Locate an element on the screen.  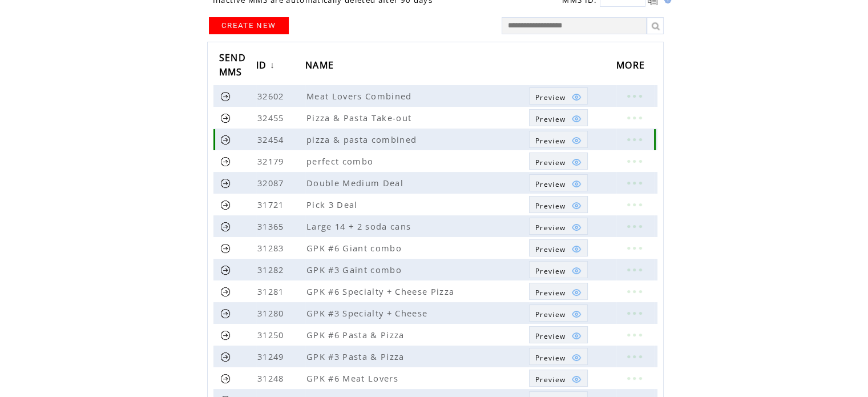
span: GPK #6 Meat Lovers is located at coordinates (354, 378).